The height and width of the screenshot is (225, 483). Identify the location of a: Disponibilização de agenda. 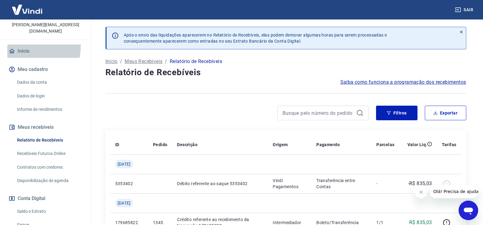
(49, 181).